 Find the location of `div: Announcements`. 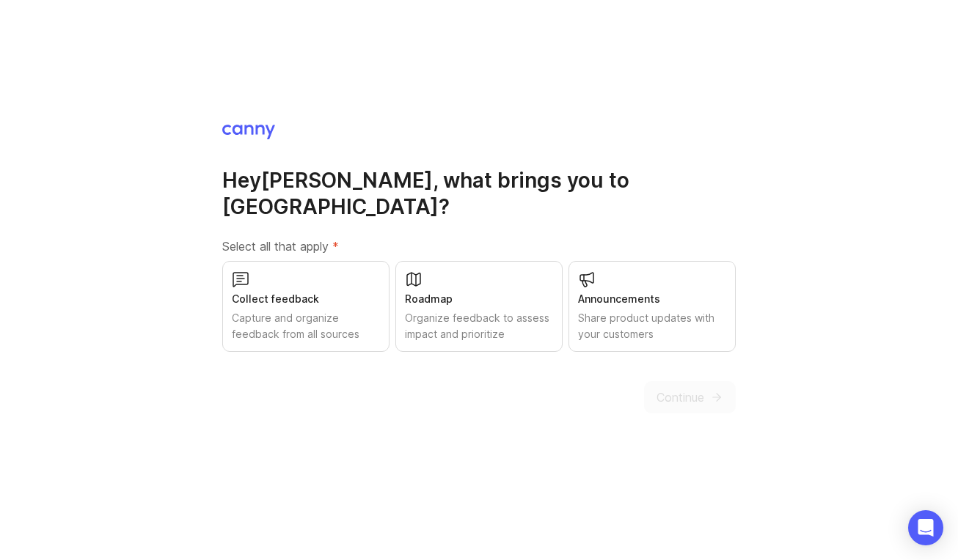

div: Announcements is located at coordinates (652, 299).